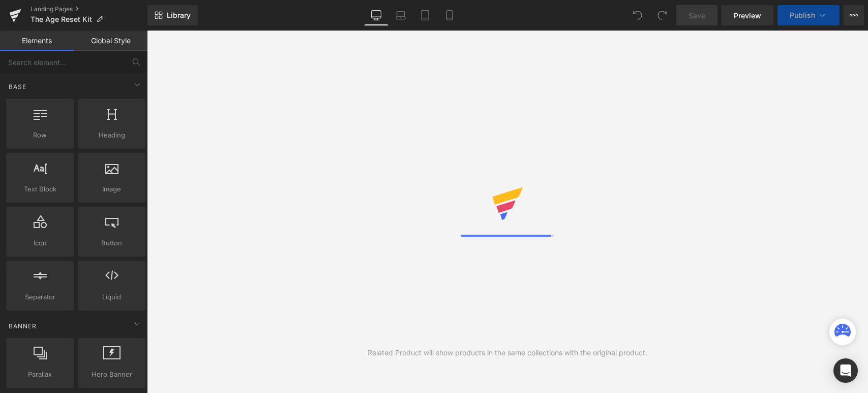 The width and height of the screenshot is (868, 393). Describe the element at coordinates (111, 135) in the screenshot. I see `span: Heading` at that location.